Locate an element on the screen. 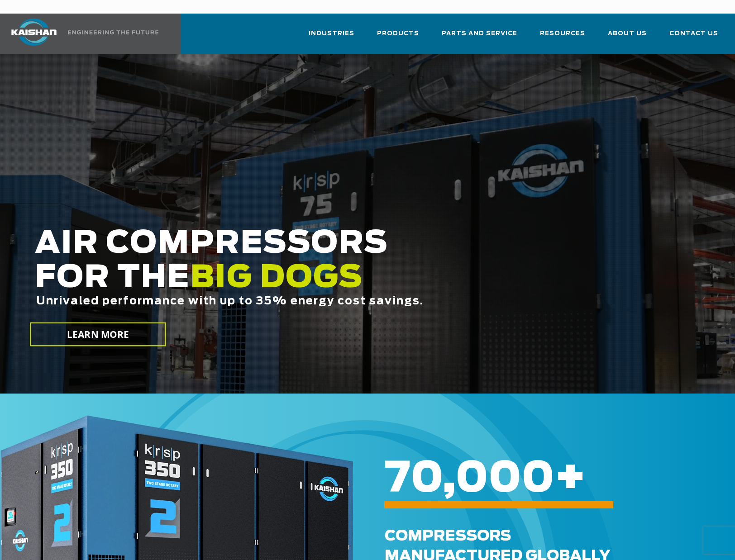  span: About Us is located at coordinates (627, 34).